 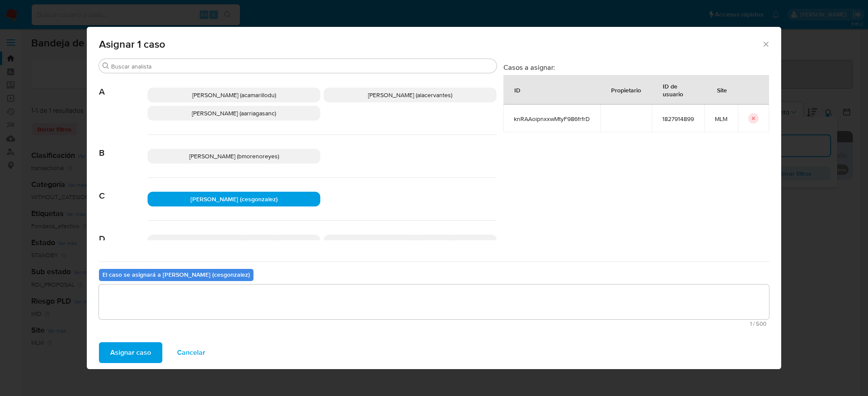 What do you see at coordinates (434, 198) in the screenshot?
I see `div: assign-modal` at bounding box center [434, 198].